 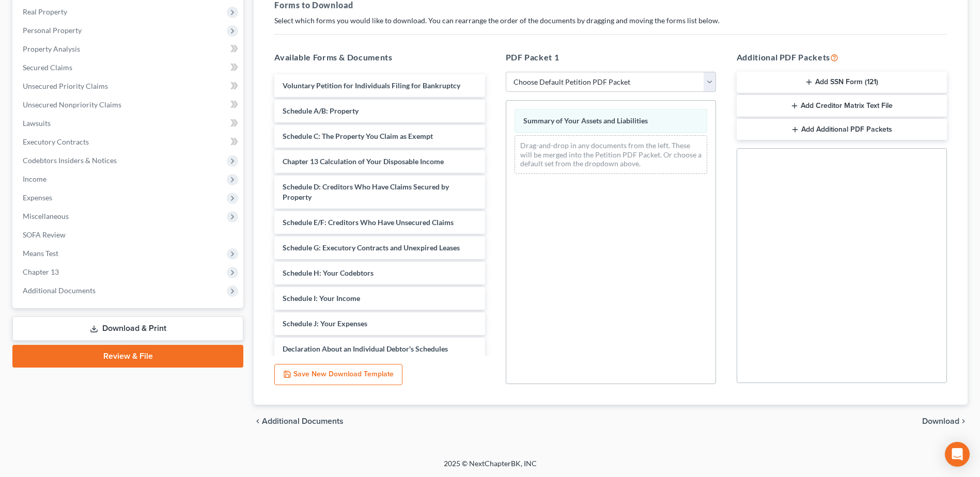 I want to click on i: chevron_right, so click(x=963, y=421).